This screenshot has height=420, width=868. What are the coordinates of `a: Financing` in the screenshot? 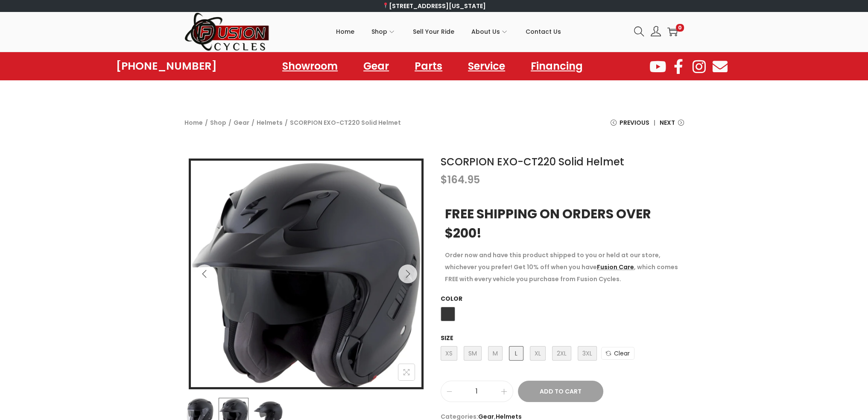 It's located at (557, 66).